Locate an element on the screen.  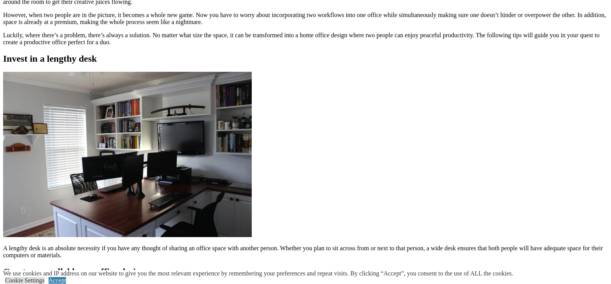
img: home office design is located at coordinates (127, 155).